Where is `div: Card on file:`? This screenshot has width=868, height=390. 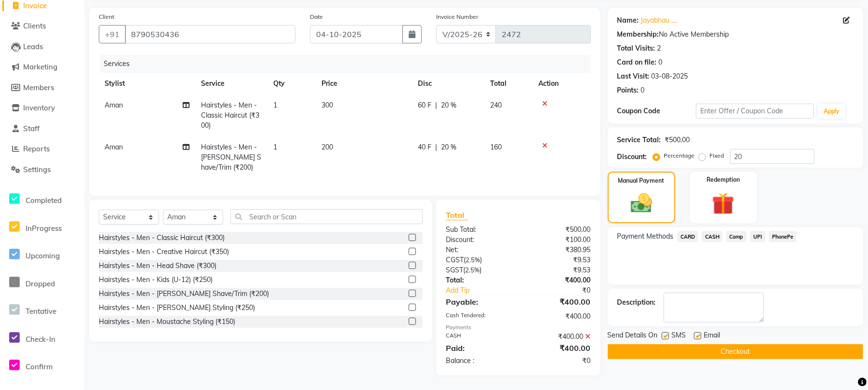 div: Card on file: is located at coordinates (637, 63).